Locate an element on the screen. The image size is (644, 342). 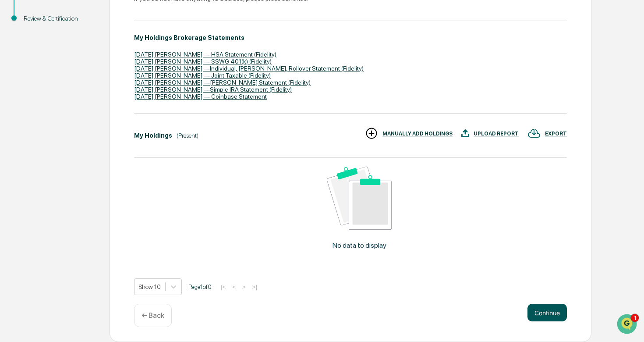
div: EXPORT is located at coordinates (556, 134).